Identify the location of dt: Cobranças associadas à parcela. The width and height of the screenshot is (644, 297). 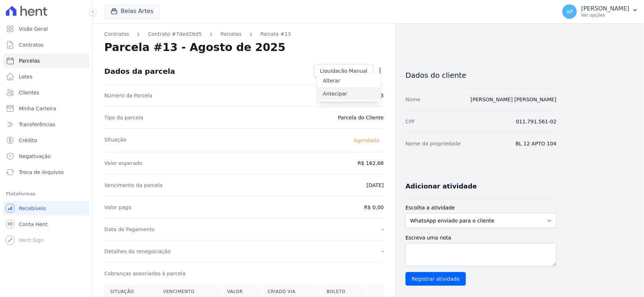
(145, 274).